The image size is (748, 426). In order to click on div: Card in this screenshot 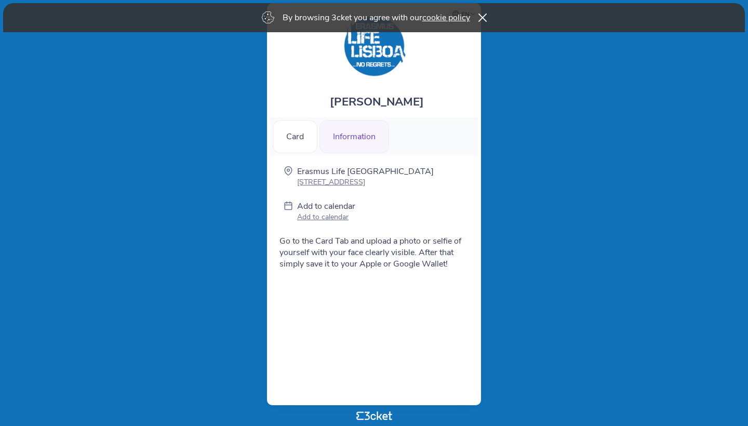, I will do `click(295, 137)`.